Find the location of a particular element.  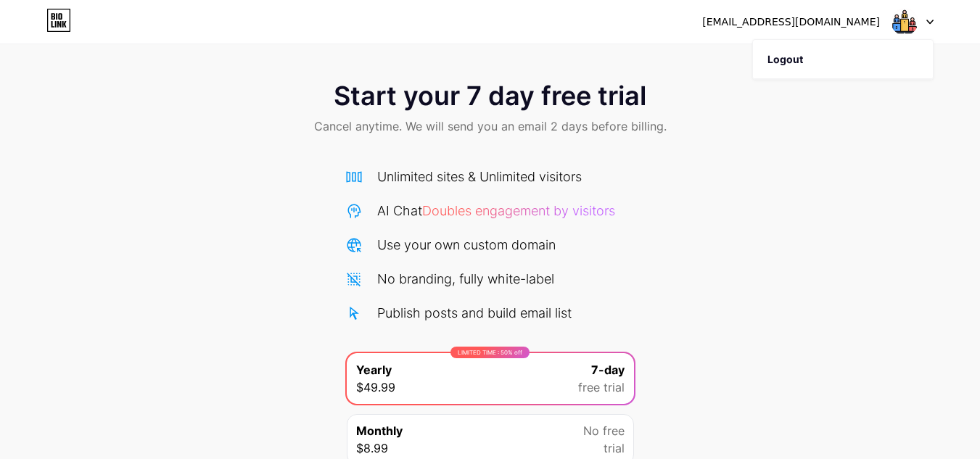

span: $8.99 is located at coordinates (372, 448).